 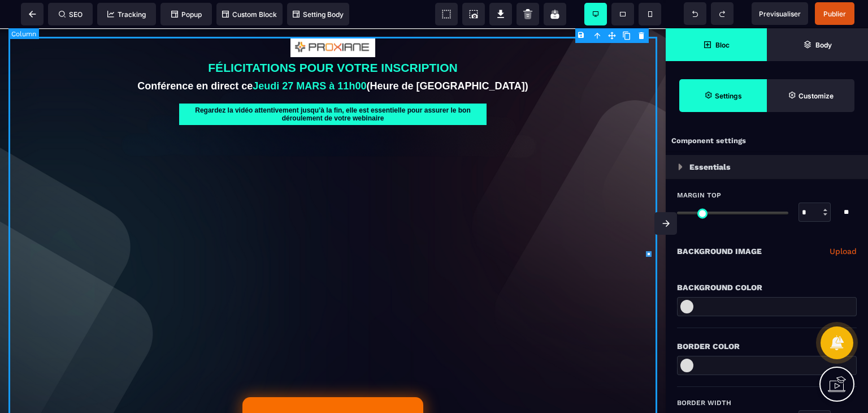 What do you see at coordinates (447, 14) in the screenshot?
I see `span: View components` at bounding box center [447, 14].